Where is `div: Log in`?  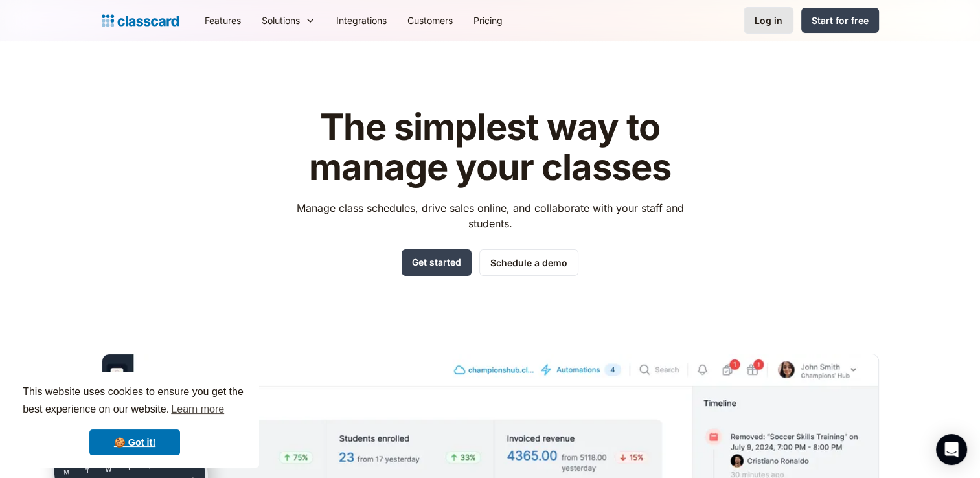 div: Log in is located at coordinates (768, 20).